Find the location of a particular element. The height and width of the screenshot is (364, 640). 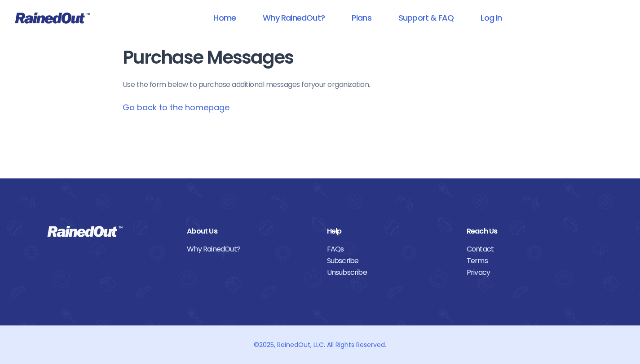

div: Help is located at coordinates (390, 231).